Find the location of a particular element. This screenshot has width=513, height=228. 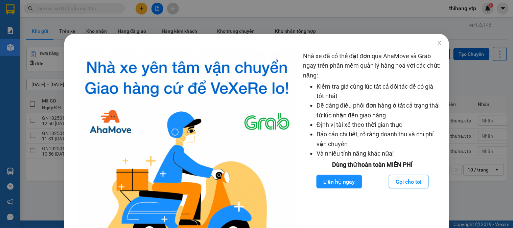

li: Dễ dàng điều phối đơn hàng ở tất cả trạng thái từ lúc nhận đến giao hàng is located at coordinates (379, 110).